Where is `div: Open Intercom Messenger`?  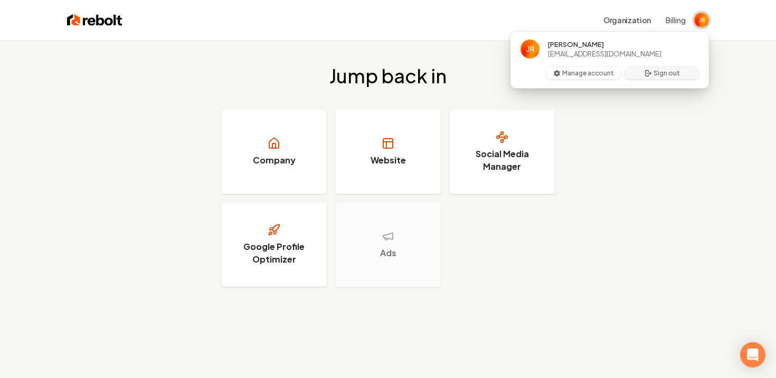
div: Open Intercom Messenger is located at coordinates (753, 355).